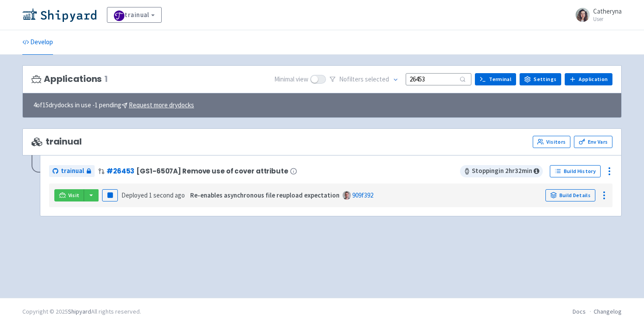  Describe the element at coordinates (364, 79) in the screenshot. I see `span: No filter s` at that location.